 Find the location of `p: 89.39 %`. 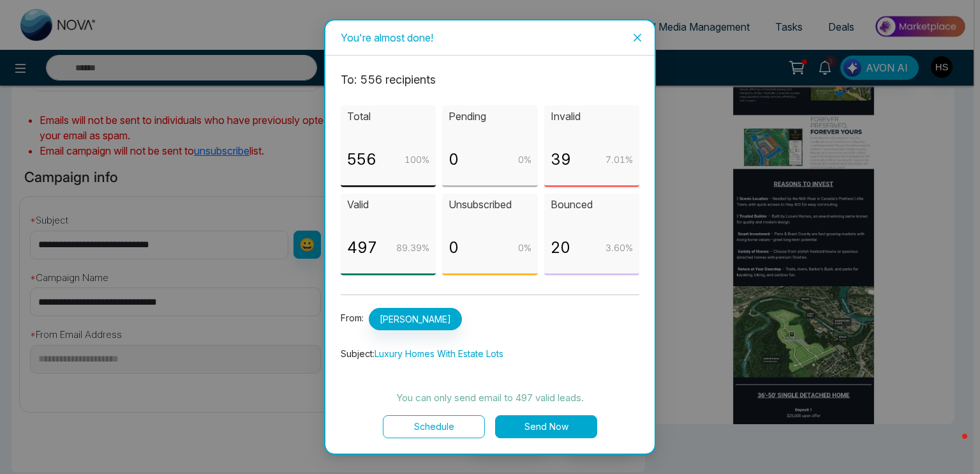

p: 89.39 % is located at coordinates (413, 248).